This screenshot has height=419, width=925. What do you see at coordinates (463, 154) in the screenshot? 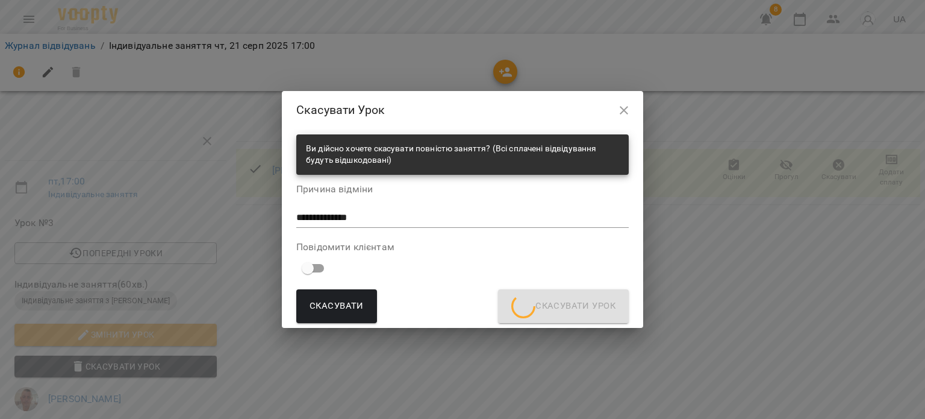
I see `div: Ви дійсно хочете скасувати повністю заняття? (Всі сплачені відвідування будуть відшкодовані)` at bounding box center [463, 154].